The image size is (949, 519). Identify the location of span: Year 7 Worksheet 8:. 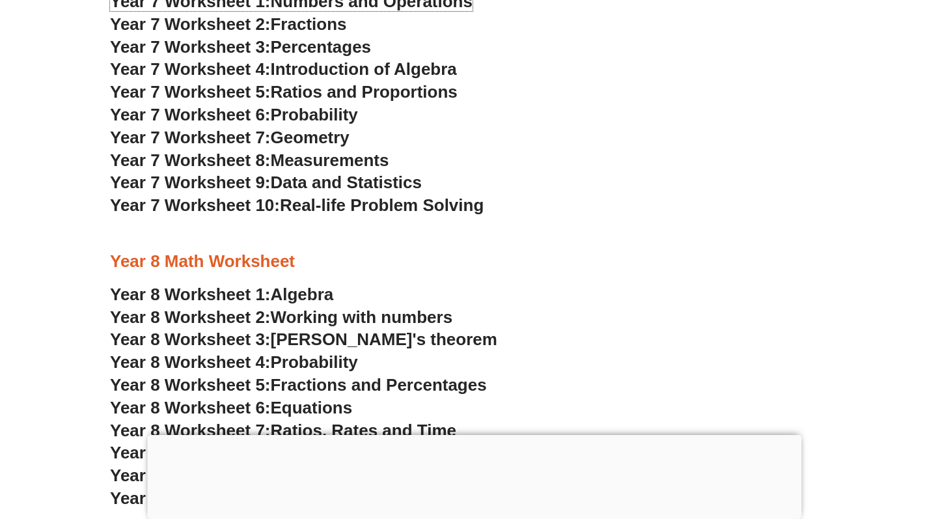
(190, 160).